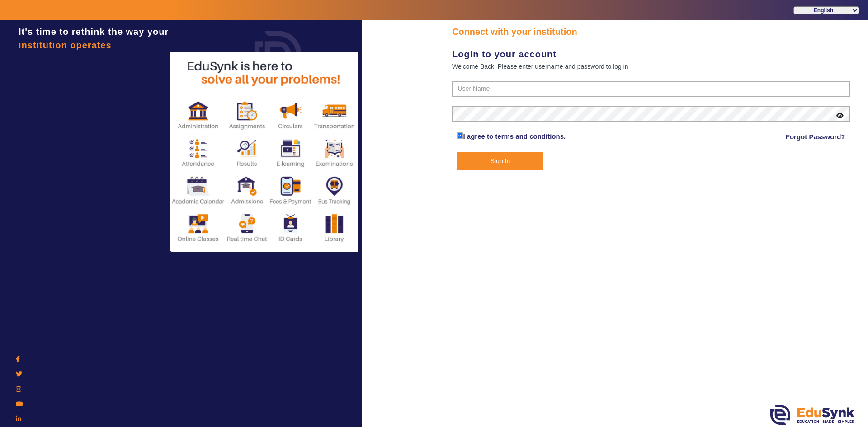 The height and width of the screenshot is (427, 868). I want to click on a: Forgot Password?, so click(815, 137).